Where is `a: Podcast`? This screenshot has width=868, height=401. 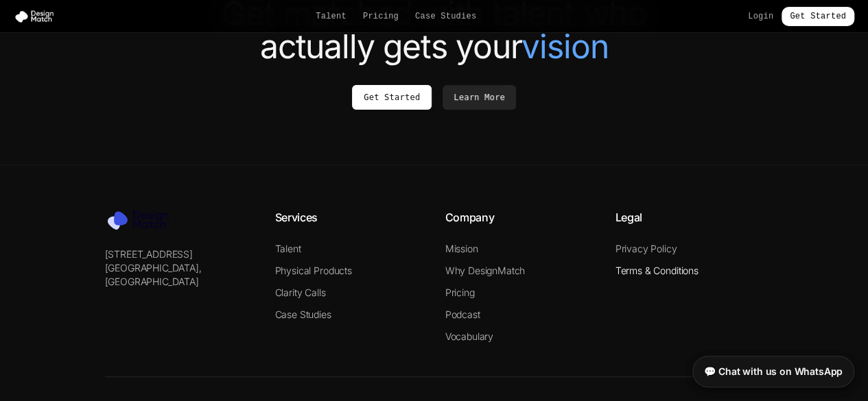
a: Podcast is located at coordinates (463, 314).